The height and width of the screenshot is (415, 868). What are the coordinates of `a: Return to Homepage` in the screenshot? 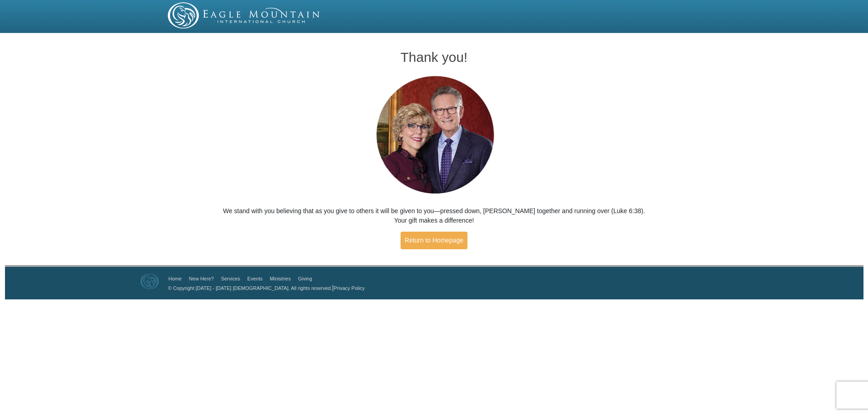 It's located at (434, 240).